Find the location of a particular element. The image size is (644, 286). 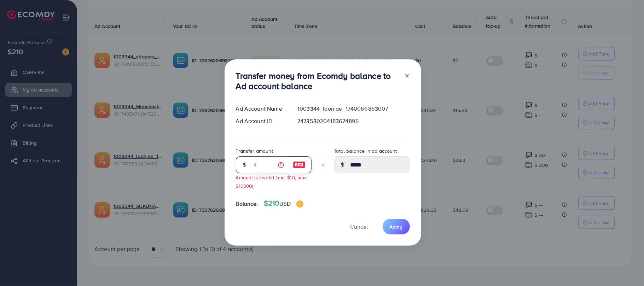

label: Total balance in ad account is located at coordinates (365, 151).